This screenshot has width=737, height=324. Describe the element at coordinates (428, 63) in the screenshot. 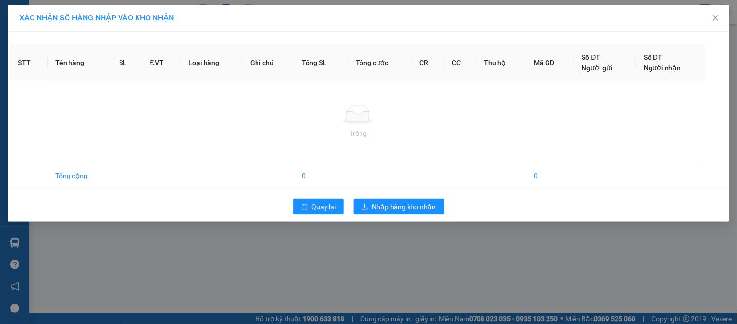

I see `th: CR` at that location.